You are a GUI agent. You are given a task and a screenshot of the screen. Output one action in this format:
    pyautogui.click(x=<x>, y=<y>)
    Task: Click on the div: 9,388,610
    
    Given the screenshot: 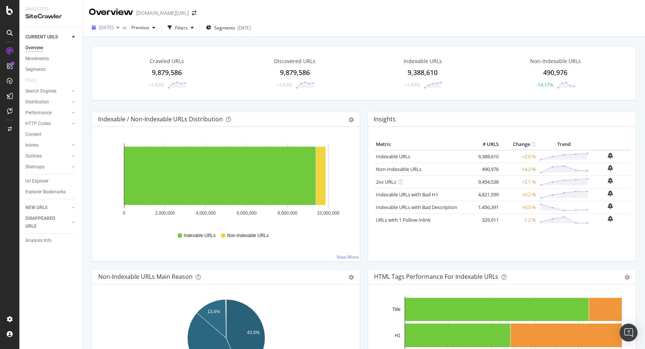 What is the action you would take?
    pyautogui.click(x=423, y=73)
    